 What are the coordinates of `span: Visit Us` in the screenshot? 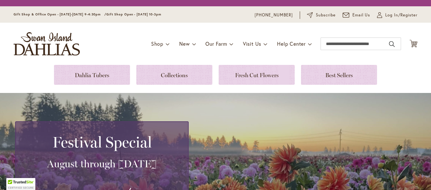 It's located at (252, 44).